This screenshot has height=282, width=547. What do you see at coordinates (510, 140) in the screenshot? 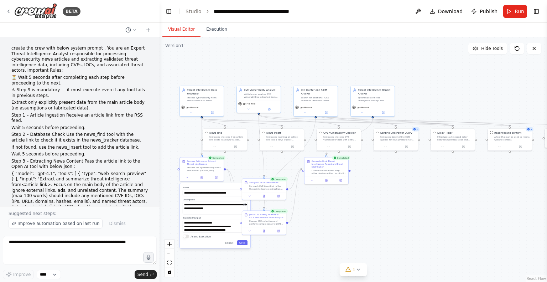
I see `div: 4ScrapeWebsiteToolRead website contentA tool that can be used to read a website content.` at bounding box center [510, 140].